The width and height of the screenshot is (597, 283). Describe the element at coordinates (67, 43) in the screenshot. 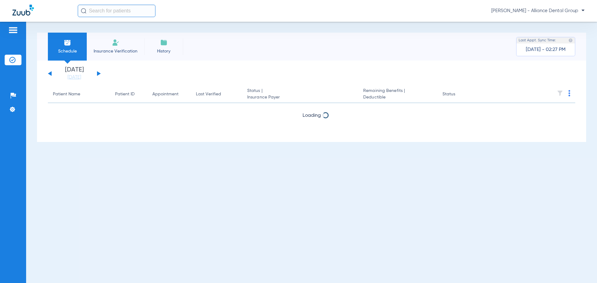

I see `img: Schedule` at that location.